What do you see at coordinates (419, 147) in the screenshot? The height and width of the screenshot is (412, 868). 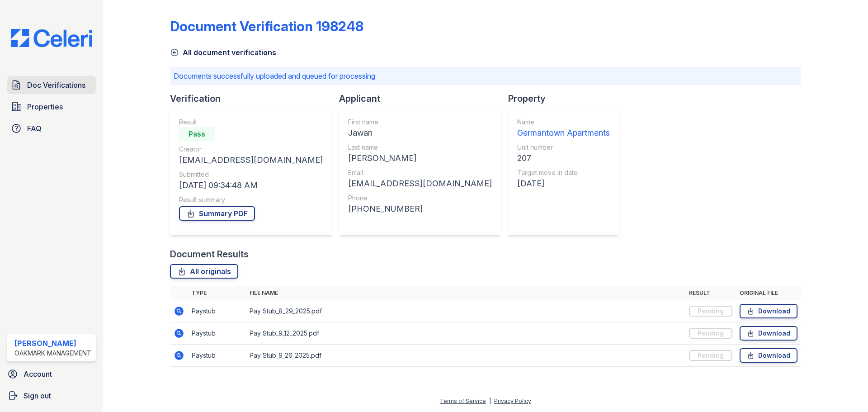 I see `div: Last name` at bounding box center [419, 147].